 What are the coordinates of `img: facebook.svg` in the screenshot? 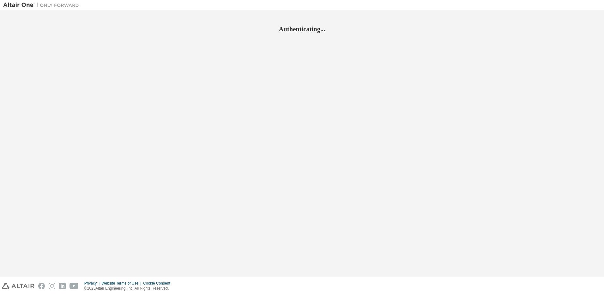 It's located at (41, 285).